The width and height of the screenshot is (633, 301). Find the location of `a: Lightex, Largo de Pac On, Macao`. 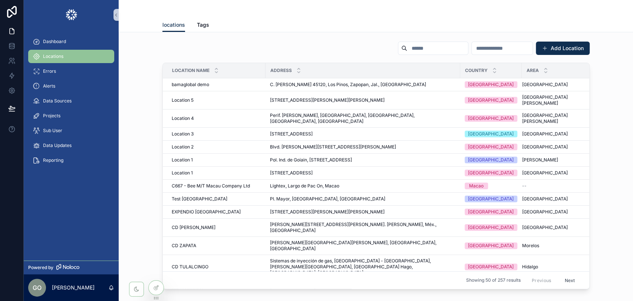

a: Lightex, Largo de Pac On, Macao is located at coordinates (362, 186).